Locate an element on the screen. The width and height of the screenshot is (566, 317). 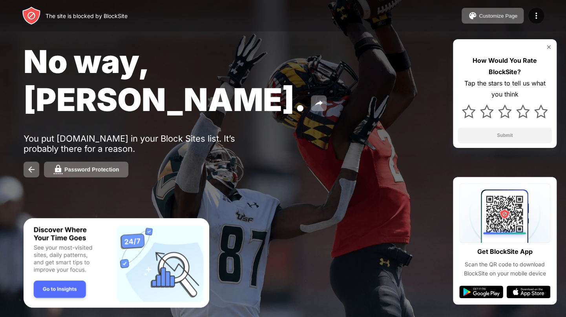
div: The site is blocked by BlockSite is located at coordinates (86, 16).